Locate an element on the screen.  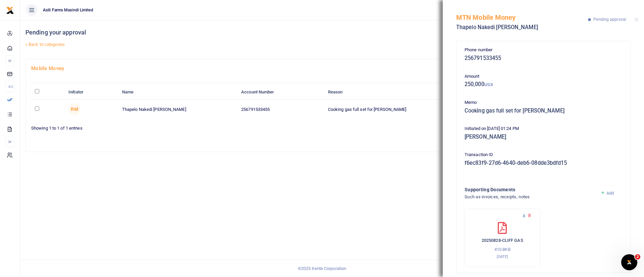
li: Ac is located at coordinates (10, 87).